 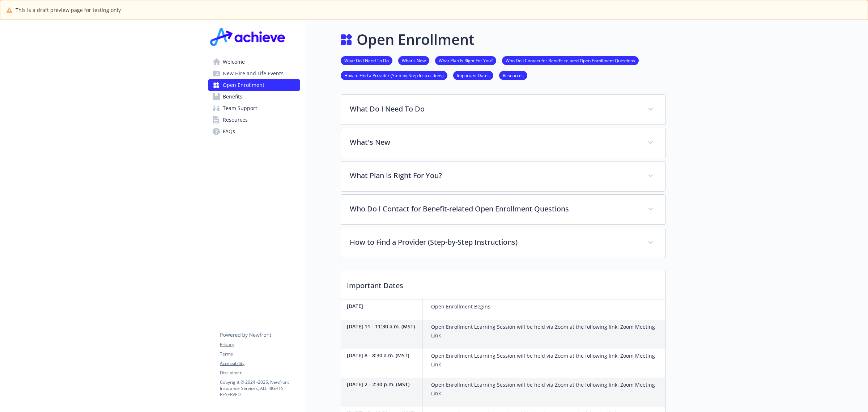 I want to click on div: What Do I Need To Do, so click(x=503, y=110).